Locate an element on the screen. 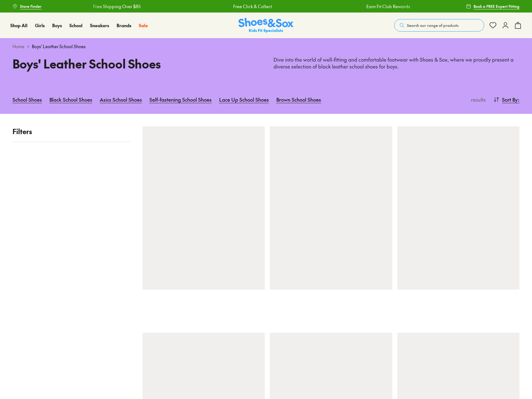 The height and width of the screenshot is (399, 532). span: School is located at coordinates (76, 25).